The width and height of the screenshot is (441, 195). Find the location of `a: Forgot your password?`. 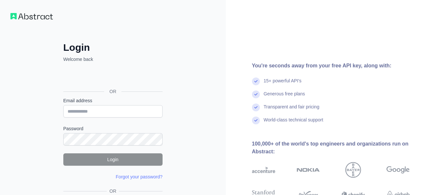

a: Forgot your password? is located at coordinates (139, 177).